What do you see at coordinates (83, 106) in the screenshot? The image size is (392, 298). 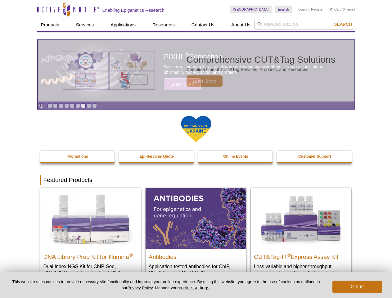 I see `a: Go to slide 7` at bounding box center [83, 106].